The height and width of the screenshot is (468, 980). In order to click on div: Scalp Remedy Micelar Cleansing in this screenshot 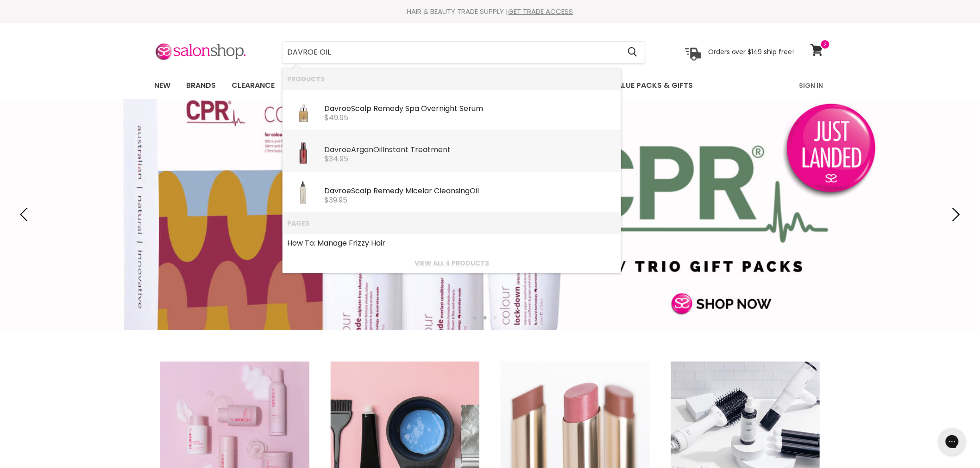, I will do `click(470, 192)`.